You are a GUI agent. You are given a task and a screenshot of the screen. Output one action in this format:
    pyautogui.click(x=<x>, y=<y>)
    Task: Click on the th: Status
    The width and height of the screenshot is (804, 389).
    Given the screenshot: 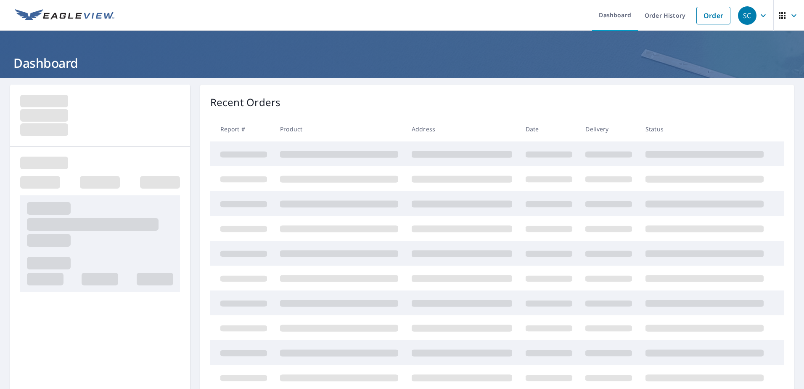 What is the action you would take?
    pyautogui.click(x=705, y=129)
    